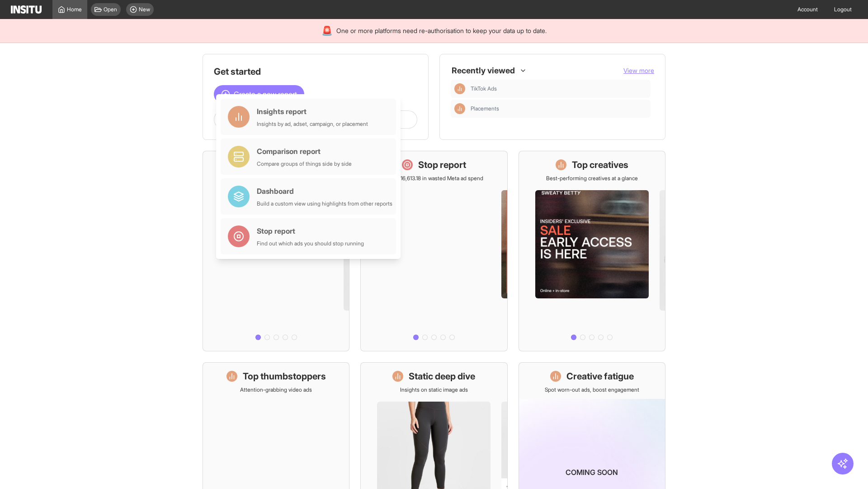 The image size is (868, 489). I want to click on h1: Static deep dive, so click(442, 376).